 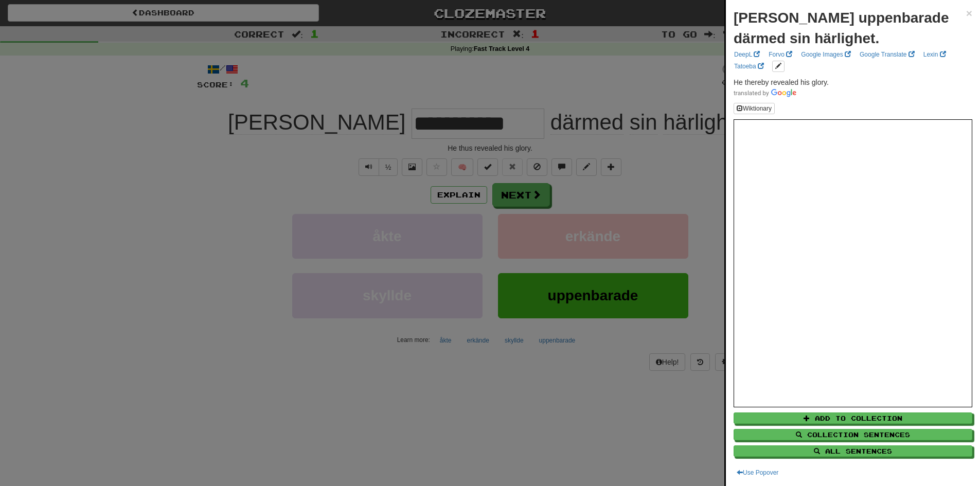 I want to click on a: Tatoeba, so click(x=749, y=67).